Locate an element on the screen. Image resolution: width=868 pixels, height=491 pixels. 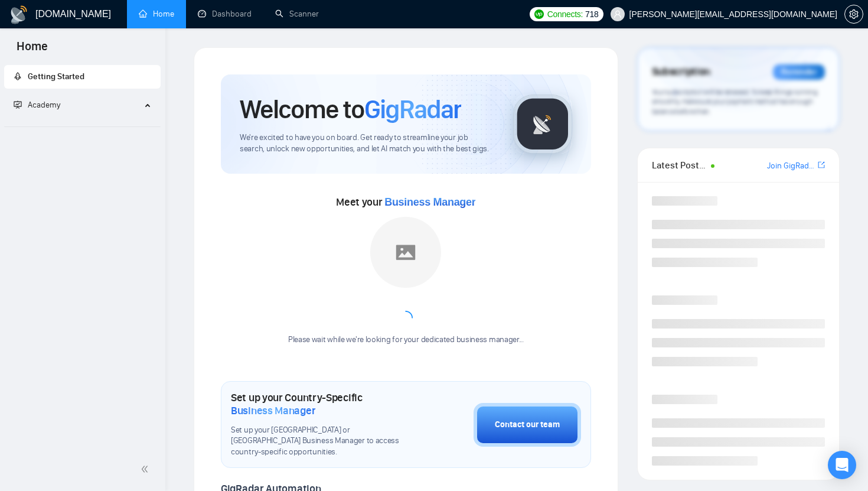
span: Latest Posts from the GigRadar Community is located at coordinates (679, 165).